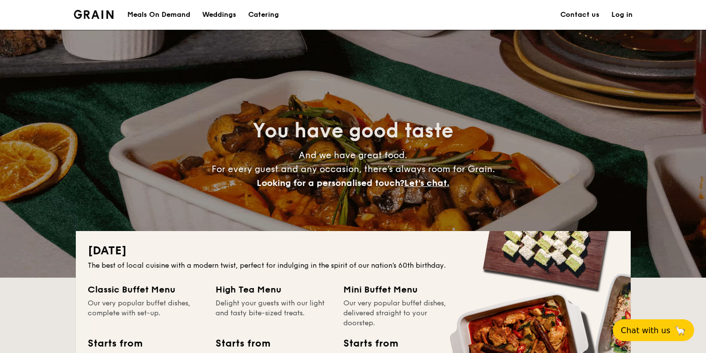 This screenshot has height=353, width=706. Describe the element at coordinates (645, 330) in the screenshot. I see `span: Chat with us` at that location.